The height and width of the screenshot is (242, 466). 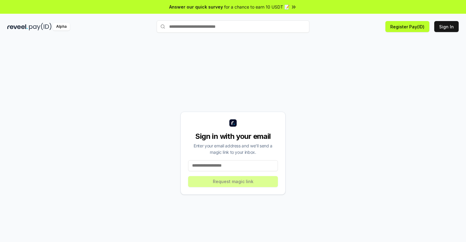 What do you see at coordinates (407, 27) in the screenshot?
I see `button: Register Pay(ID)` at bounding box center [407, 27].